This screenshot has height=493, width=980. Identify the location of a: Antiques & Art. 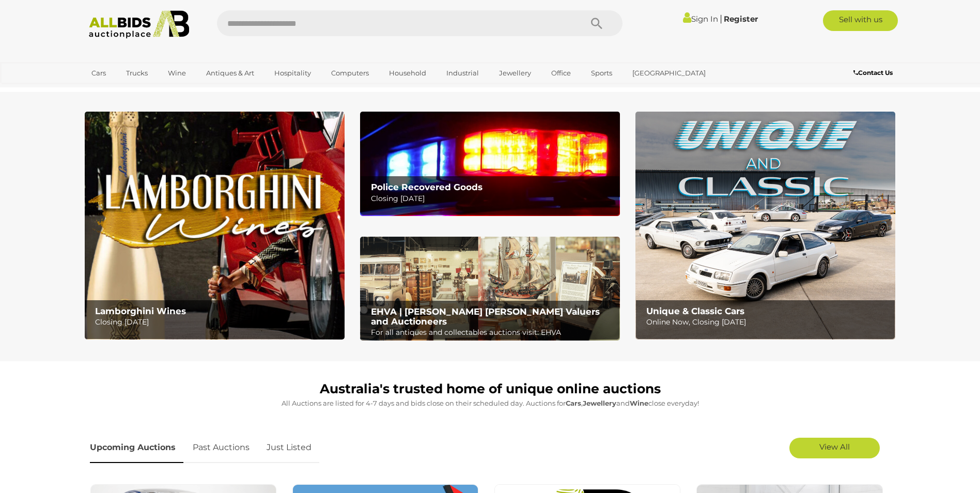
(230, 73).